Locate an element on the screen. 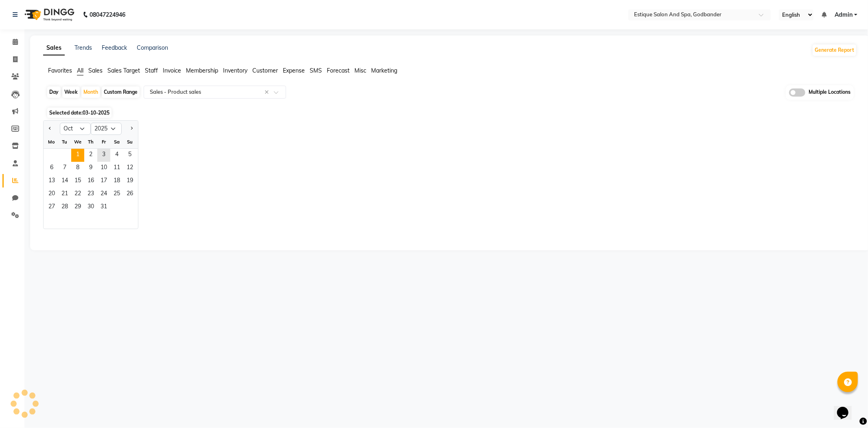  span: Favorites is located at coordinates (60, 71).